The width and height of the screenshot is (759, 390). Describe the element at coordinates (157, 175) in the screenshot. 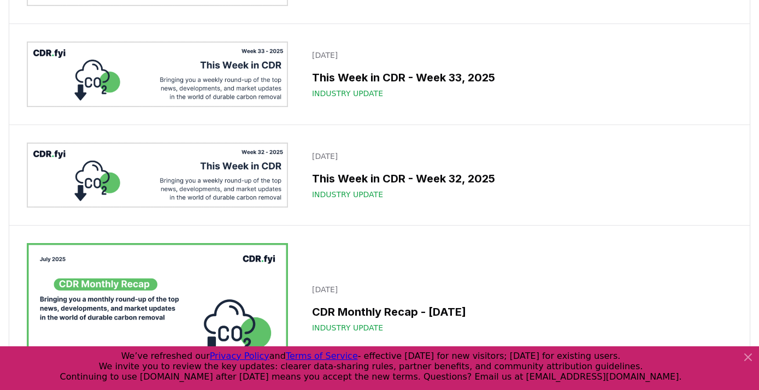

I see `img: This Week in CDR - Week 32, 2025 blog post image` at that location.